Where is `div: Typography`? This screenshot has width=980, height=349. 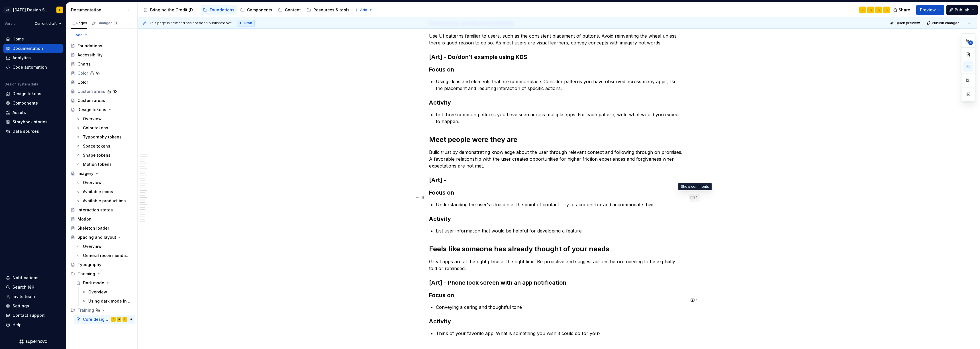 div: Typography is located at coordinates (89, 265).